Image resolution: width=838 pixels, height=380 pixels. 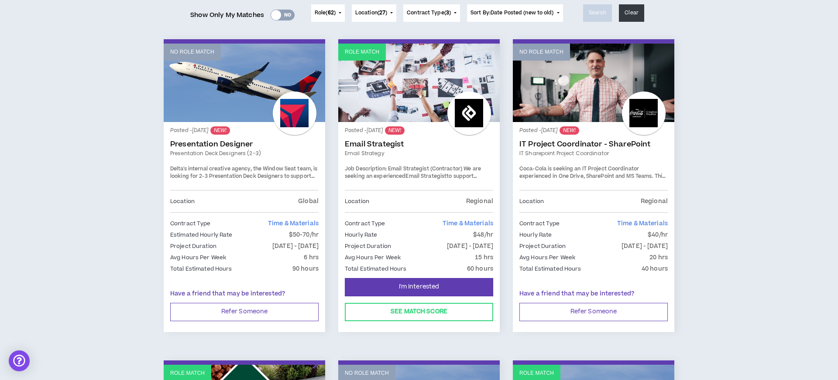 What do you see at coordinates (658, 258) in the screenshot?
I see `p: 20 hrs` at bounding box center [658, 258].